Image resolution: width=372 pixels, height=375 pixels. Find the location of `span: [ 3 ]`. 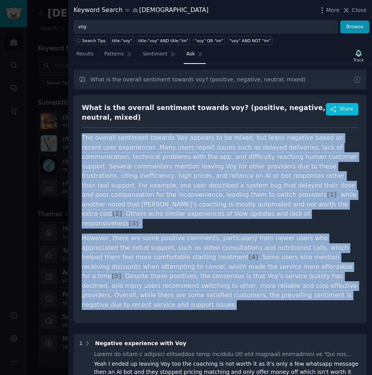

span: [ 3 ] is located at coordinates (133, 223).